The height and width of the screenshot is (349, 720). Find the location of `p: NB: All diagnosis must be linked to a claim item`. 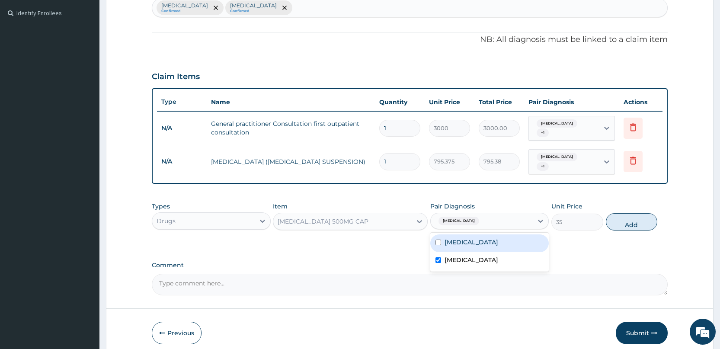

p: NB: All diagnosis must be linked to a claim item is located at coordinates (409, 40).